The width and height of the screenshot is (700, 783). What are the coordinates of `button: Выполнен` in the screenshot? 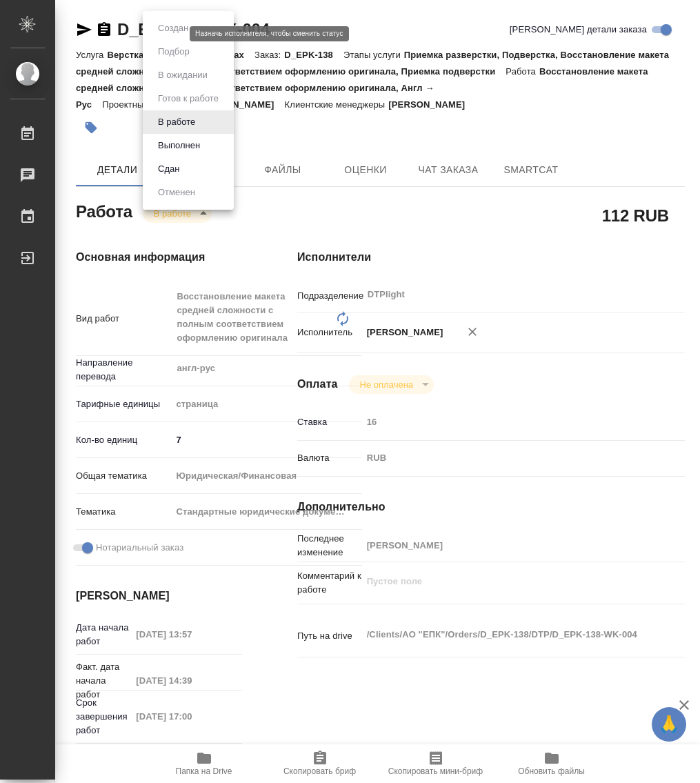 It's located at (178, 145).